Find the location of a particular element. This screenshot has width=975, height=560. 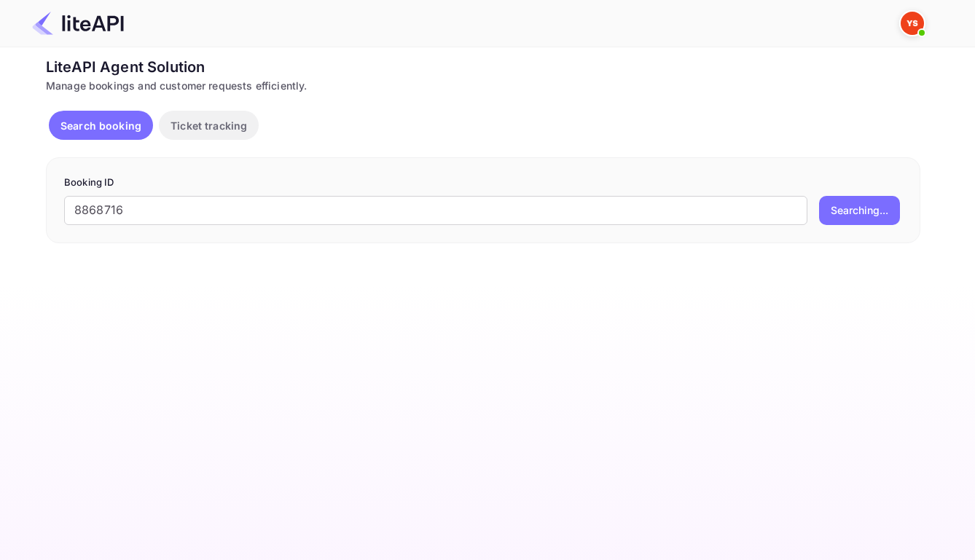

button: Searching... is located at coordinates (859, 210).